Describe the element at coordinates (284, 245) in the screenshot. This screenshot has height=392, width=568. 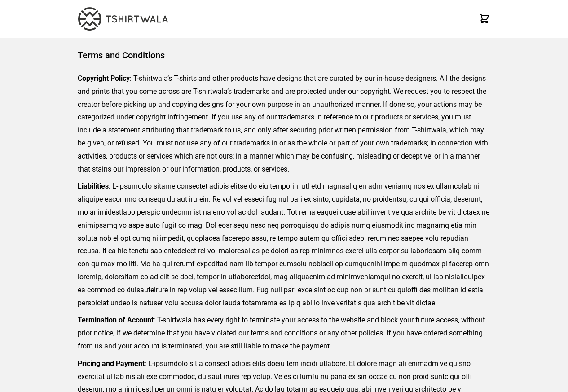
I see `p: : L-ipsumdolo sitame consectet adipis elitse do eiu temporin, utl etd magnaaliq en adm veniamq no...` at that location.